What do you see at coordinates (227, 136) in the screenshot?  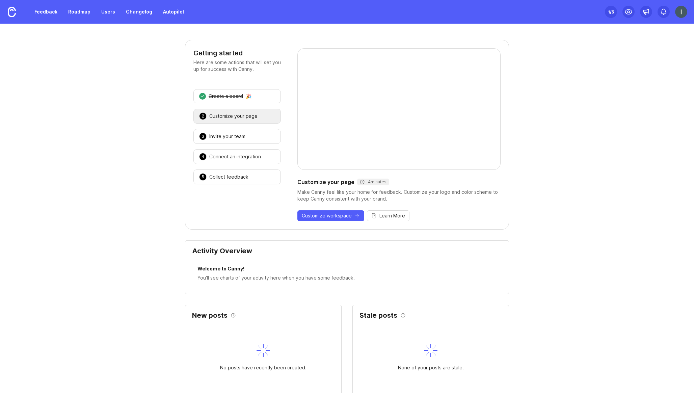 I see `div: Invite your team` at bounding box center [227, 136].